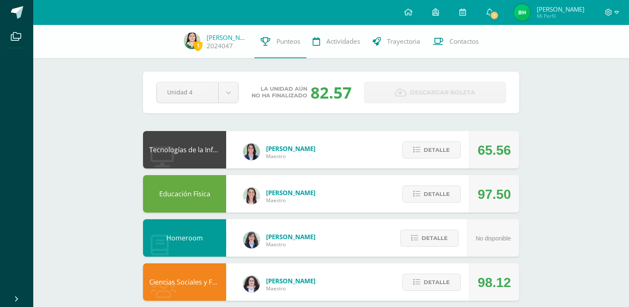 Image resolution: width=629 pixels, height=307 pixels. What do you see at coordinates (561, 16) in the screenshot?
I see `span: Mi Perfil` at bounding box center [561, 16].